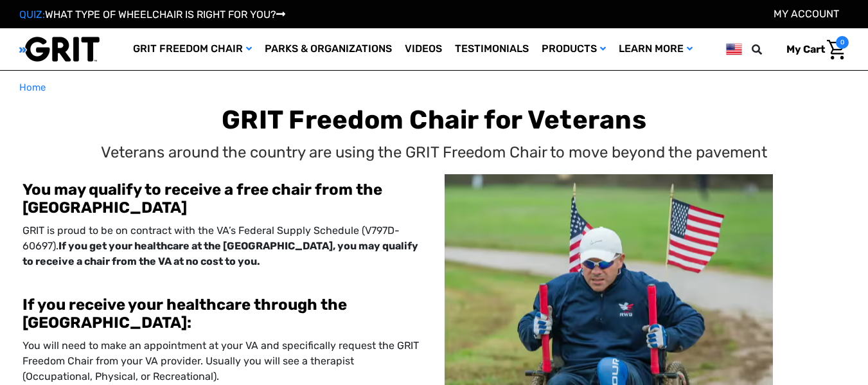 This screenshot has height=385, width=868. I want to click on p: Veterans around the country are using the GRIT Freedom Chair to move beyond the pavement, so click(434, 153).